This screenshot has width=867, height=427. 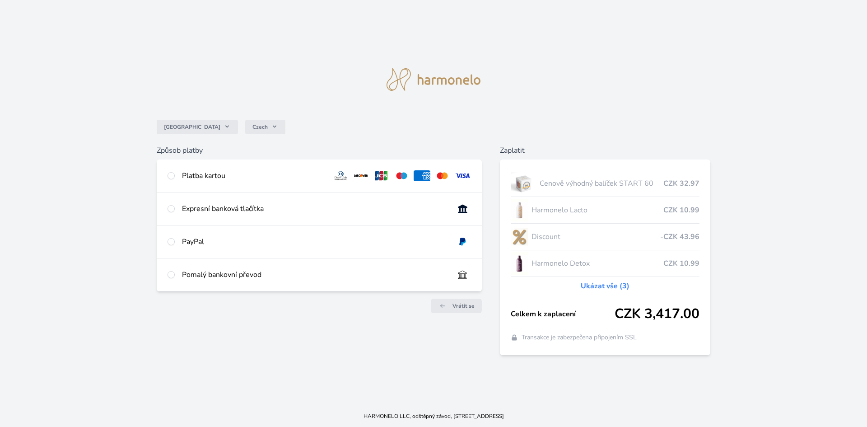 I want to click on a: Vrátit se, so click(x=456, y=306).